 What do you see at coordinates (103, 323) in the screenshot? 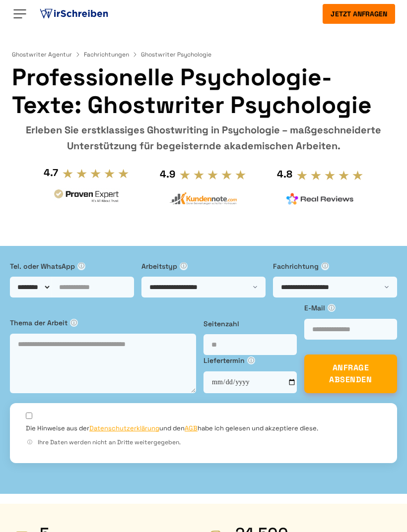
I see `label: Thema der Arbeit` at bounding box center [103, 323].